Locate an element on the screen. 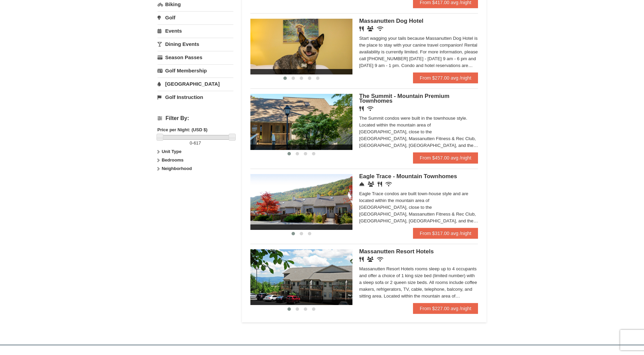 The width and height of the screenshot is (644, 355). a: Dining Events is located at coordinates (195, 44).